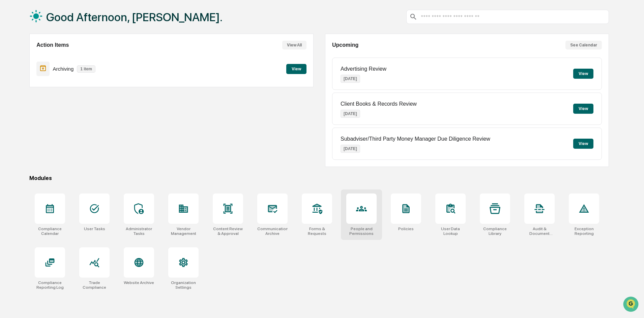 The height and width of the screenshot is (318, 644). What do you see at coordinates (25, 101) in the screenshot?
I see `a: 🔎Data Lookup` at bounding box center [25, 101].